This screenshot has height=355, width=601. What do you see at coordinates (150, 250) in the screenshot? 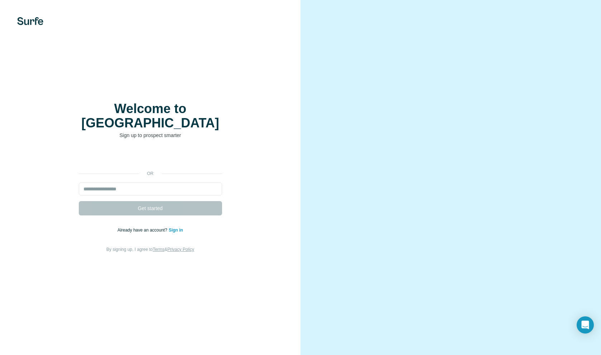
I see `span: By signing up, I agree to &` at bounding box center [150, 250].